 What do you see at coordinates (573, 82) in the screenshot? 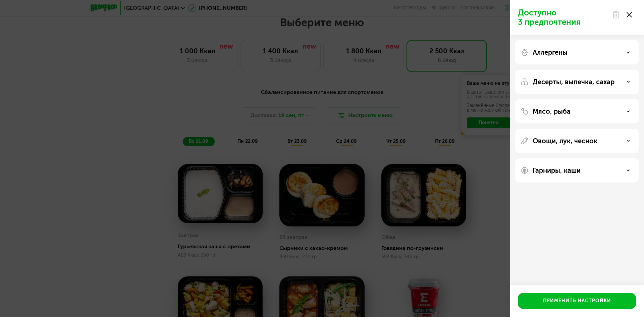
I see `p: Десерты, выпечка, сахар` at bounding box center [573, 82].